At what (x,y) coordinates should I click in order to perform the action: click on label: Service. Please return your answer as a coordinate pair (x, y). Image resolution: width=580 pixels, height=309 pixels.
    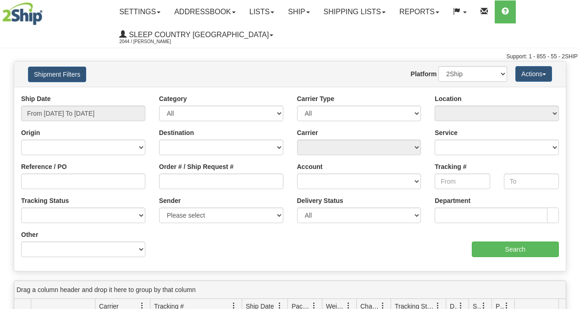
    Looking at the image, I should click on (446, 132).